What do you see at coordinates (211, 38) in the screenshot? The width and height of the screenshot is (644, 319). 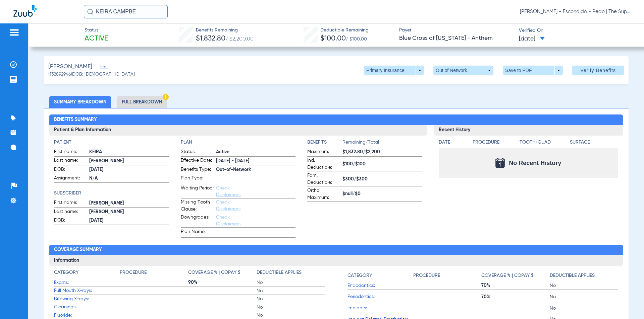 I see `span: $1,832.80` at bounding box center [211, 38].